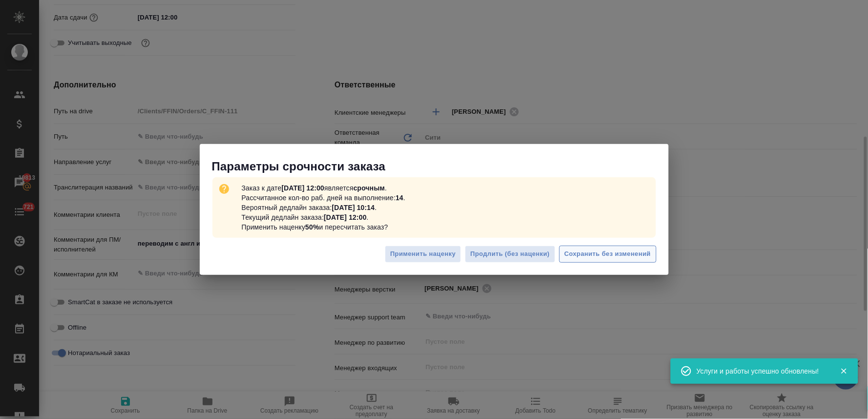 The image size is (868, 419). I want to click on button: Сохранить без изменений, so click(608, 254).